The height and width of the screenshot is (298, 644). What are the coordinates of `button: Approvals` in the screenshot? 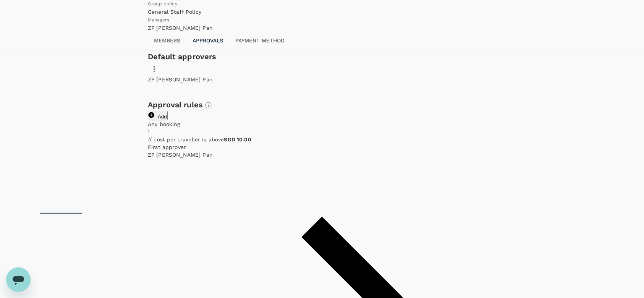 It's located at (208, 41).